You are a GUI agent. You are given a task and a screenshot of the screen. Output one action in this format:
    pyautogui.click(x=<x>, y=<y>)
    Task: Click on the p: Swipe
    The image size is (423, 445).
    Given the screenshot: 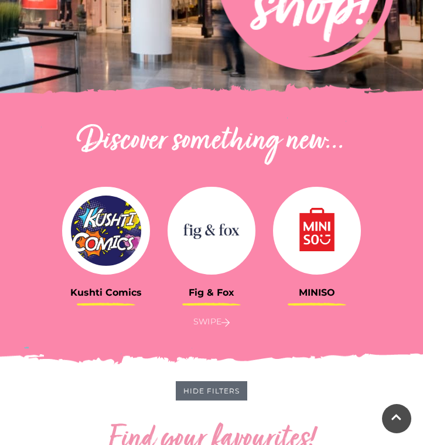 What is the action you would take?
    pyautogui.click(x=212, y=322)
    